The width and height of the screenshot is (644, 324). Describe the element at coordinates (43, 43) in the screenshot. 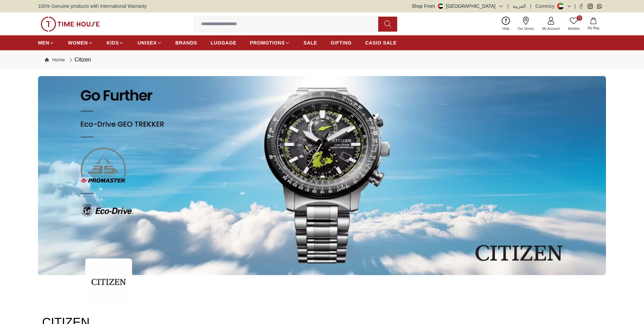

I see `span: MEN` at that location.